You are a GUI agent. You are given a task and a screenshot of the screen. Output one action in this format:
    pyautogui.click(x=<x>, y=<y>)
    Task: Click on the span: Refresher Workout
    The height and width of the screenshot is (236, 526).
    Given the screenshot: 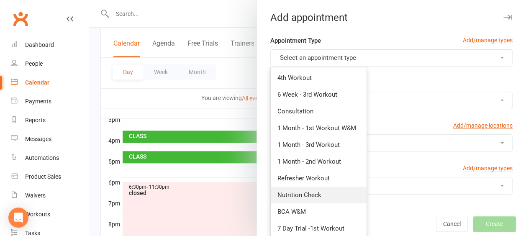 What is the action you would take?
    pyautogui.click(x=303, y=178)
    